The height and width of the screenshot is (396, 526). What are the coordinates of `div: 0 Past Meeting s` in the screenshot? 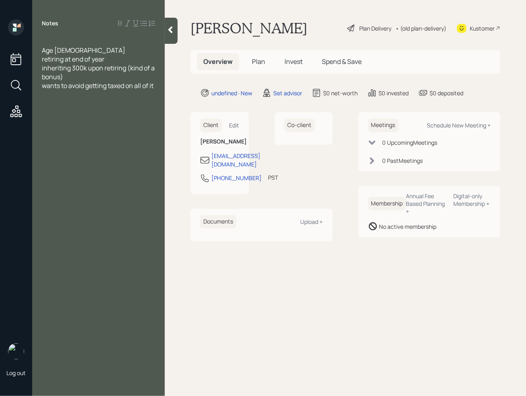 It's located at (403, 160).